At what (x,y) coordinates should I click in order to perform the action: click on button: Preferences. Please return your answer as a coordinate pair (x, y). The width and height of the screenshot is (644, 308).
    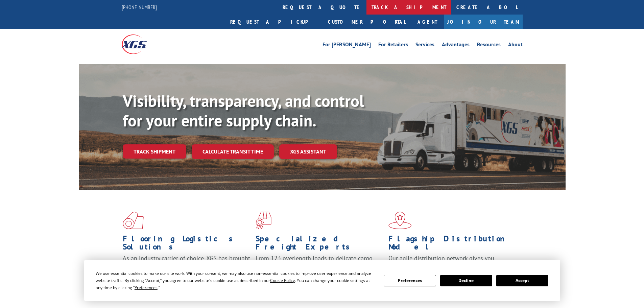
    Looking at the image, I should click on (410, 280).